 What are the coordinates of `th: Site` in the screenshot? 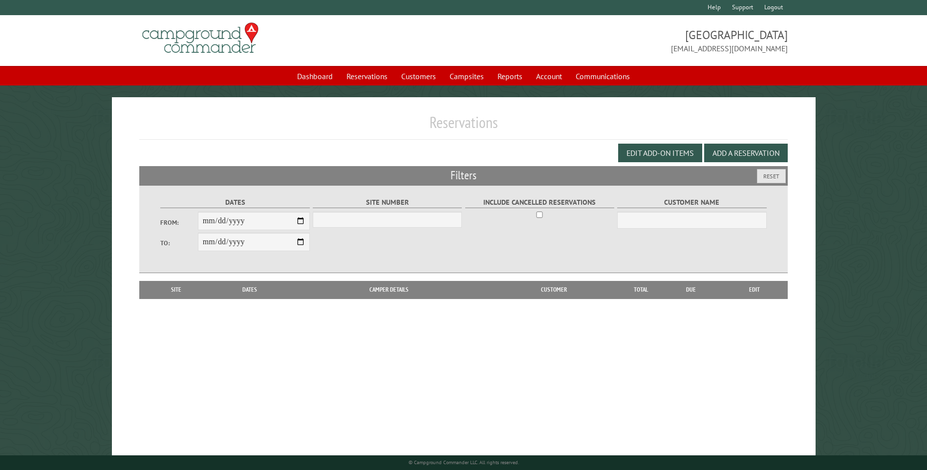 It's located at (176, 290).